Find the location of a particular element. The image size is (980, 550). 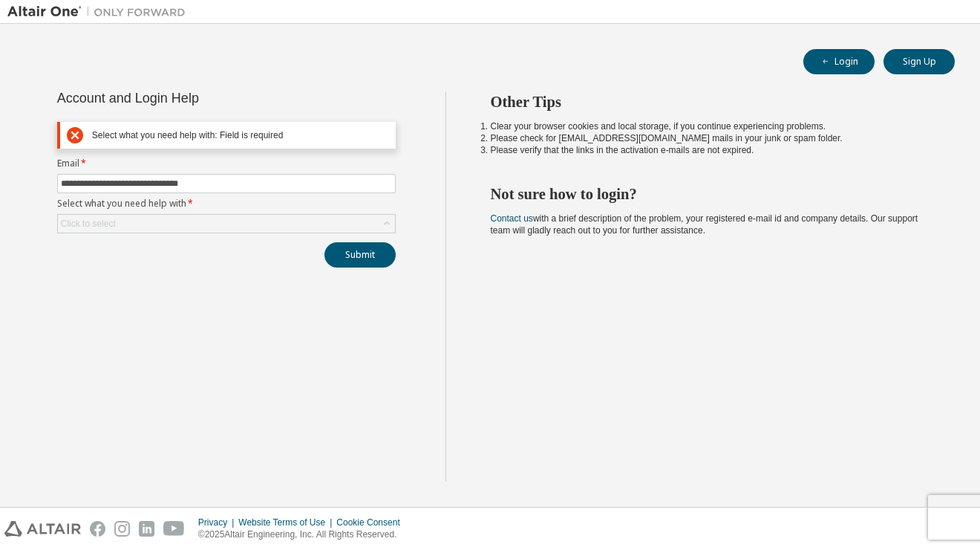

div: Select what you need help with: Field is required is located at coordinates (240, 135).